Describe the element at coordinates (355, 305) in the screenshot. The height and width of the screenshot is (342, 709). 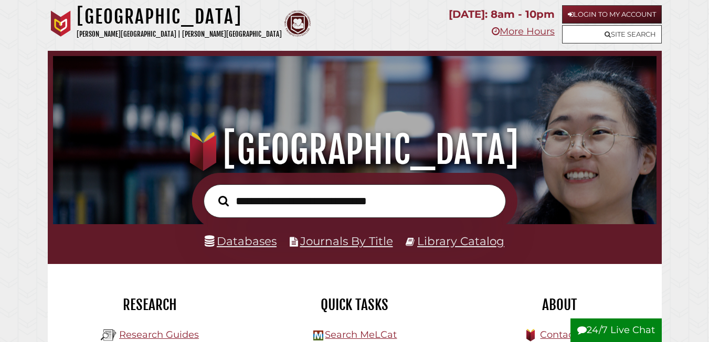
I see `h2: Quick Tasks` at that location.